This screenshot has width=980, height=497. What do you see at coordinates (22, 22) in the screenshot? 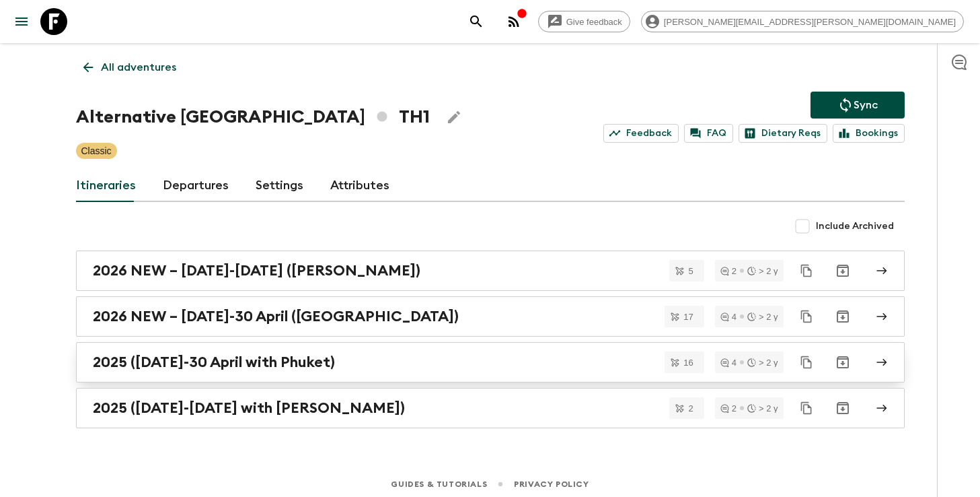
I see `button: menu` at bounding box center [22, 22].